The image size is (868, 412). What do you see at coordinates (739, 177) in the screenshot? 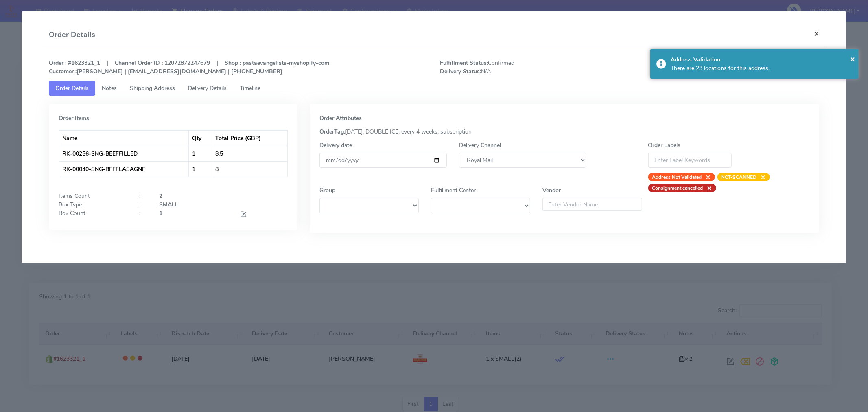
I see `strong: NOT-SCANNED` at bounding box center [739, 177].